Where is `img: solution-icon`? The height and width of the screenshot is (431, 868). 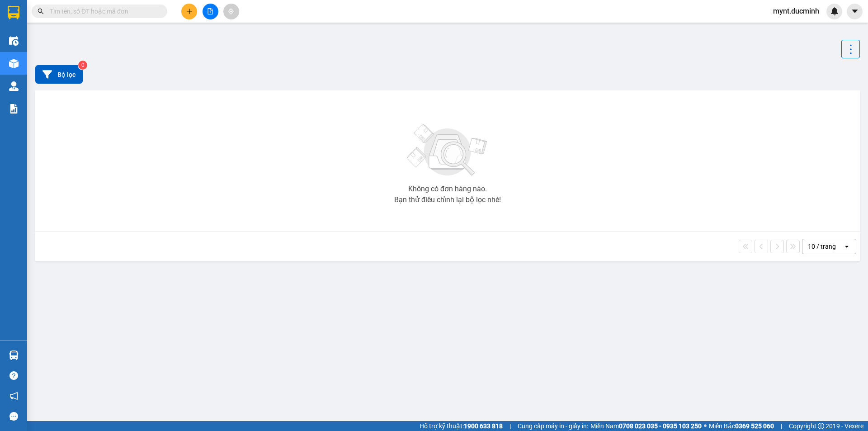 img: solution-icon is located at coordinates (14, 108).